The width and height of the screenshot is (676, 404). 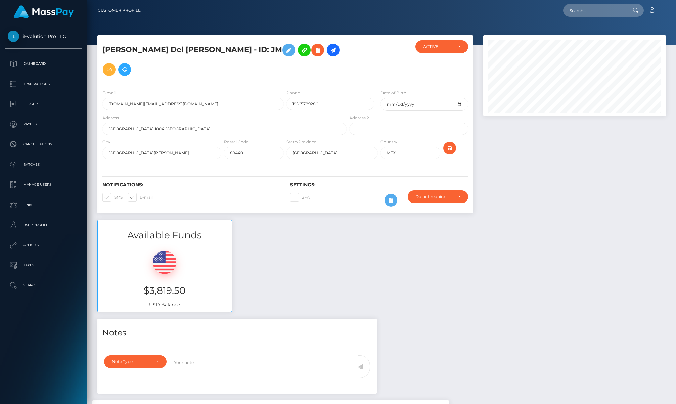 I want to click on label: Country, so click(x=389, y=142).